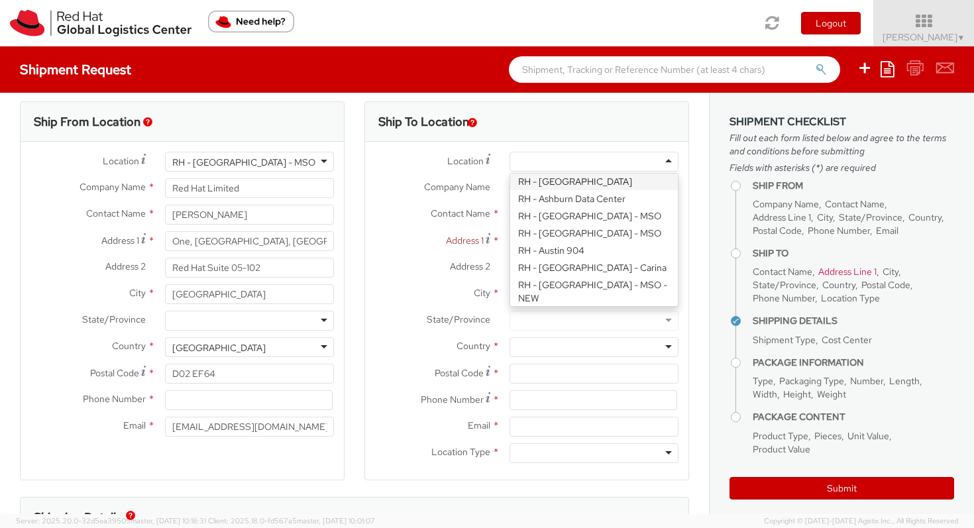 Image resolution: width=974 pixels, height=528 pixels. What do you see at coordinates (853, 253) in the screenshot?
I see `h4: Ship To` at bounding box center [853, 253].